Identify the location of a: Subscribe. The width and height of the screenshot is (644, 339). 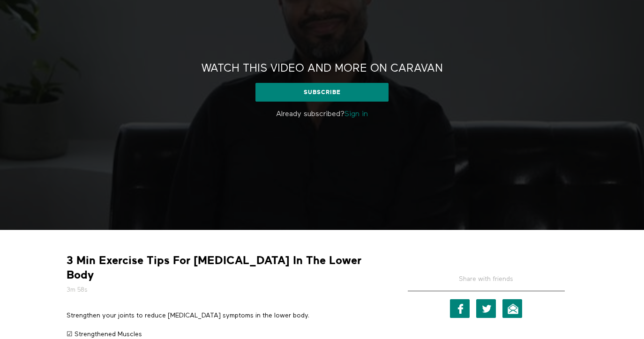
(322, 92).